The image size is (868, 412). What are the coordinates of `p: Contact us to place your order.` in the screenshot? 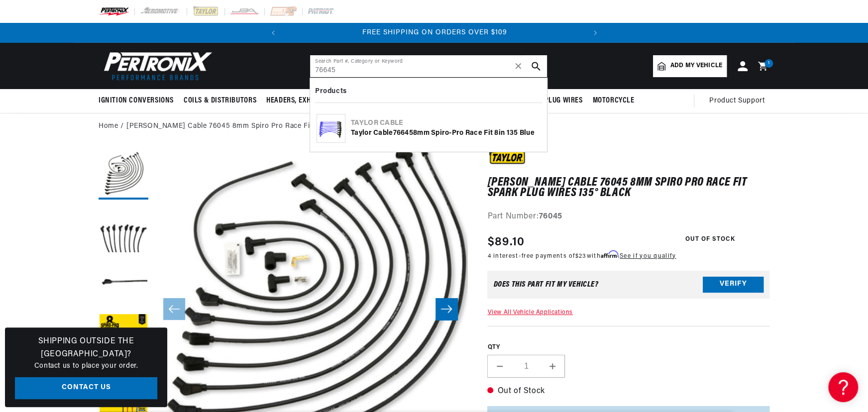 It's located at (86, 366).